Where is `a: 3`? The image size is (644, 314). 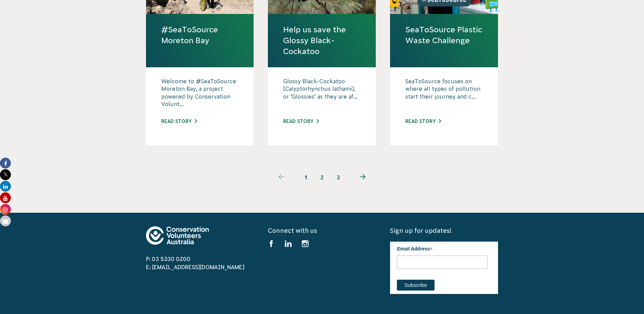
a: 3 is located at coordinates (339, 177).